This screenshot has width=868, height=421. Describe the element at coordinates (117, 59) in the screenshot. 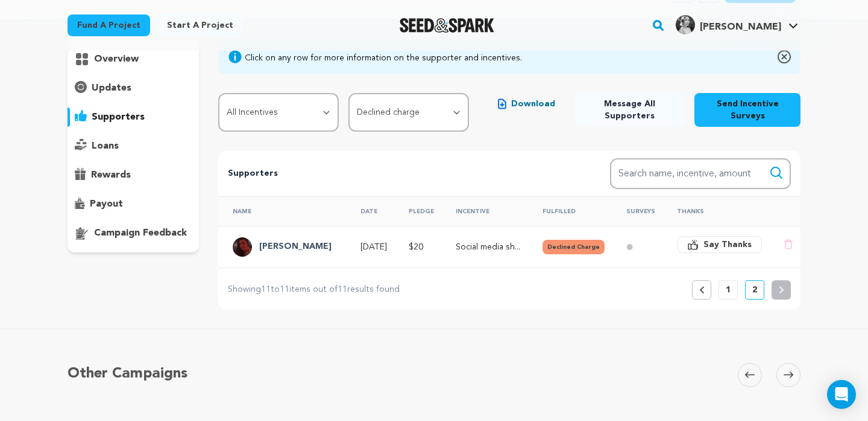

I see `p: overview` at that location.